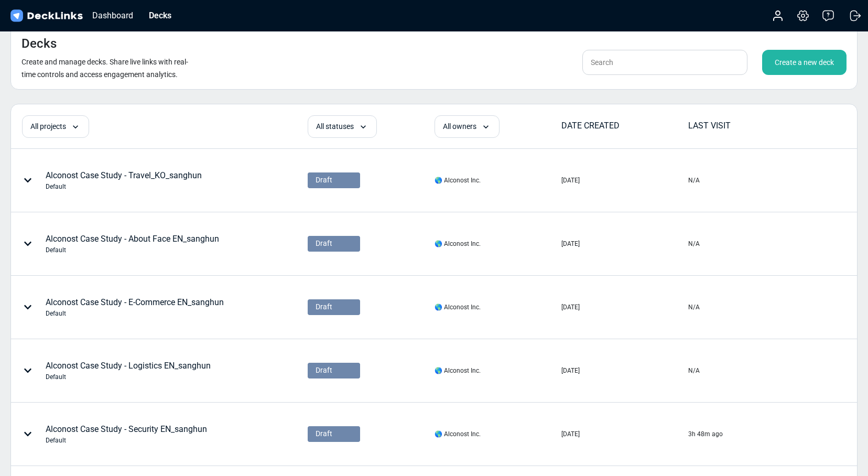 The width and height of the screenshot is (868, 476). I want to click on h4: Decks, so click(39, 44).